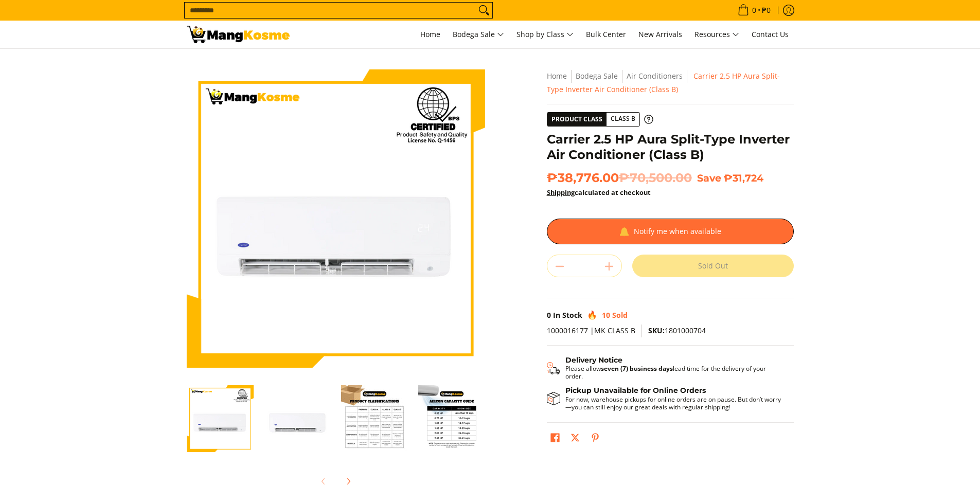  What do you see at coordinates (547, 34) in the screenshot?
I see `nav: Main Menu` at bounding box center [547, 34].